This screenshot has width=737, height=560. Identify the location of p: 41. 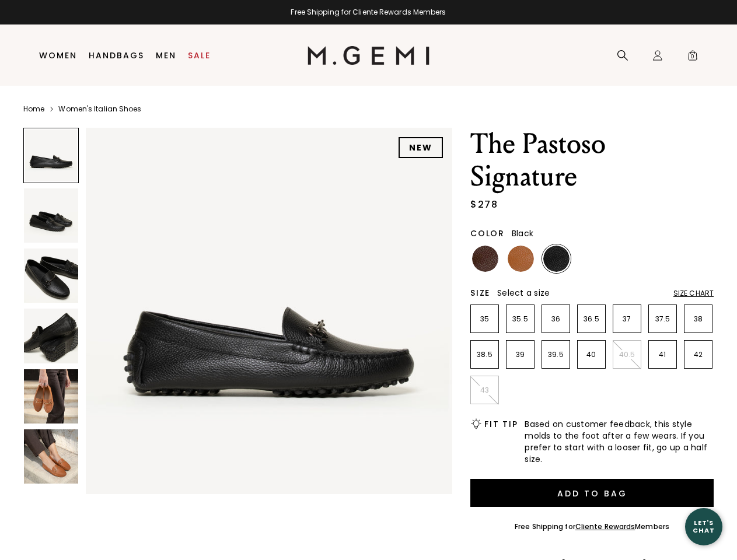
(662, 355).